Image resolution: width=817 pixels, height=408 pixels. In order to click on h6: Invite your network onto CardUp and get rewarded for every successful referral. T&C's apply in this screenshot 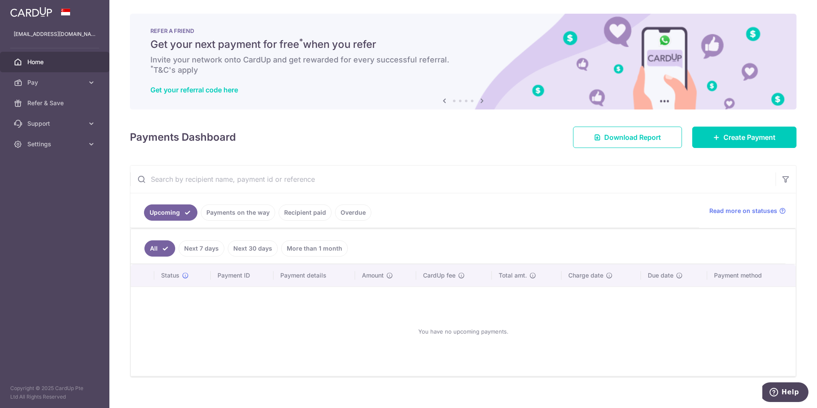, I will do `click(463, 65)`.